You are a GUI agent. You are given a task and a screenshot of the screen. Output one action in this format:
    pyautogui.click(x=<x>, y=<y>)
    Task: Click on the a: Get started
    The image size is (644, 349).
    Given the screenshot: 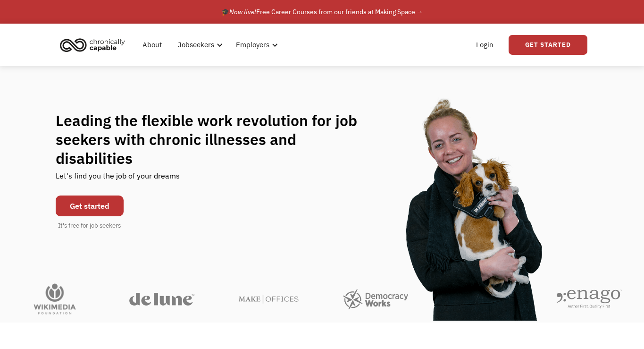 What is the action you would take?
    pyautogui.click(x=90, y=206)
    